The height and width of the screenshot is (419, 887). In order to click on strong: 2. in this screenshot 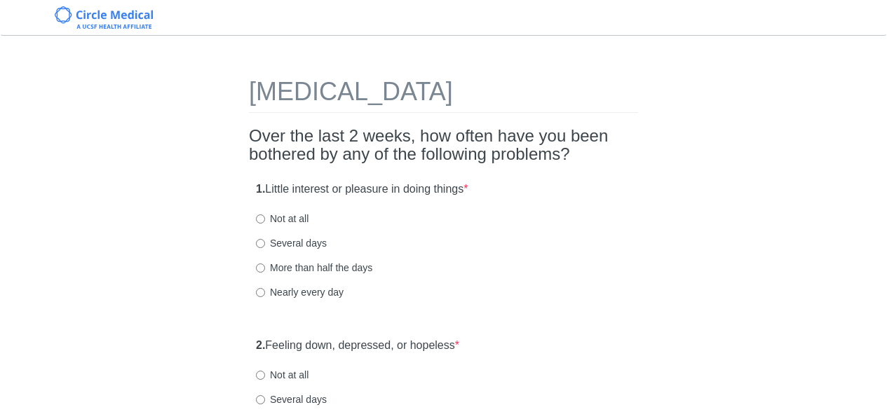, I will do `click(260, 345)`.